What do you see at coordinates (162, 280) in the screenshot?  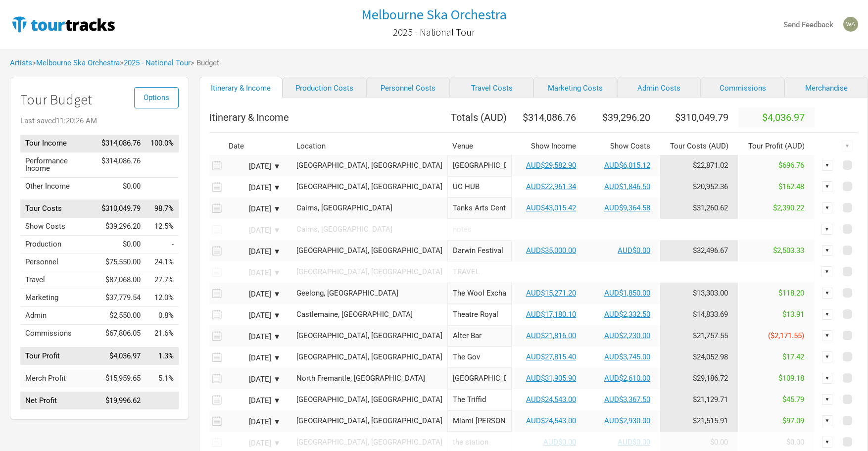 I see `td: Travel as % of Tour Income` at bounding box center [162, 280].